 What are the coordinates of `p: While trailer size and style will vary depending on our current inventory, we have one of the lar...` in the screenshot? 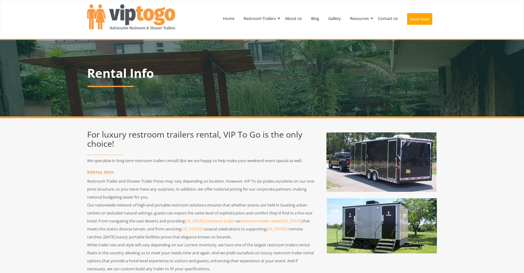 It's located at (202, 257).